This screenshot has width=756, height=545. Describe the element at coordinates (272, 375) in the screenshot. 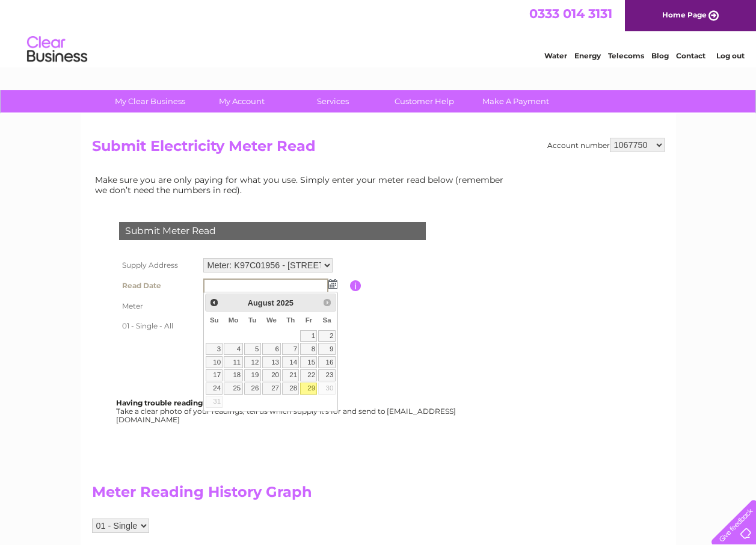

I see `a: 20` at that location.